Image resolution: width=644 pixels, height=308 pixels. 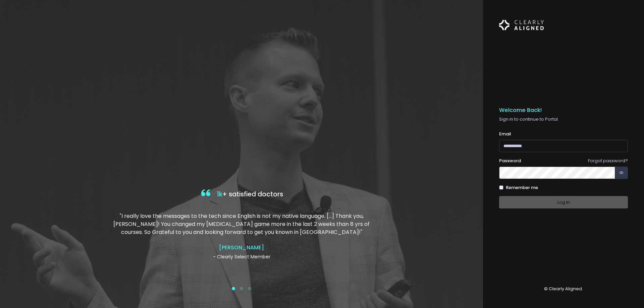 What do you see at coordinates (608, 161) in the screenshot?
I see `a: Forgot password?` at bounding box center [608, 161].